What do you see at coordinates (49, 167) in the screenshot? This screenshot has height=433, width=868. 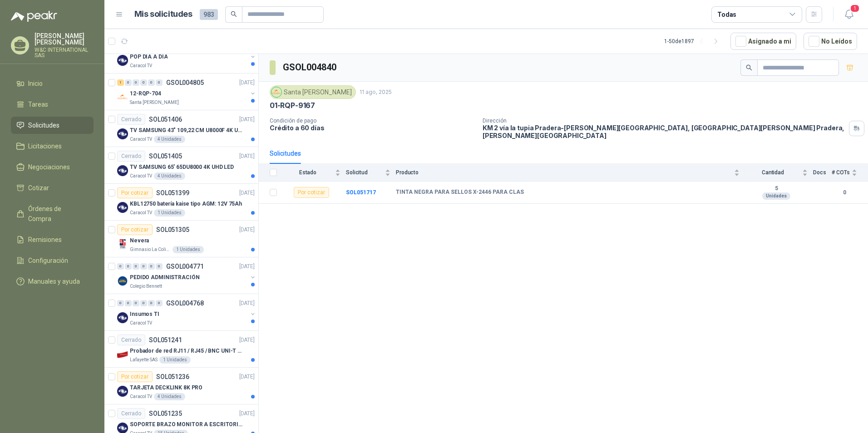 I see `span: Negociaciones` at bounding box center [49, 167].